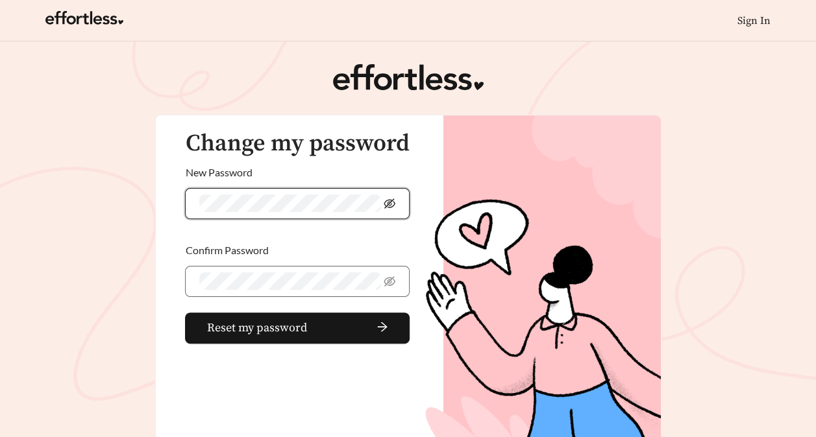 The width and height of the screenshot is (816, 437). Describe the element at coordinates (256, 328) in the screenshot. I see `span: Reset my password` at that location.